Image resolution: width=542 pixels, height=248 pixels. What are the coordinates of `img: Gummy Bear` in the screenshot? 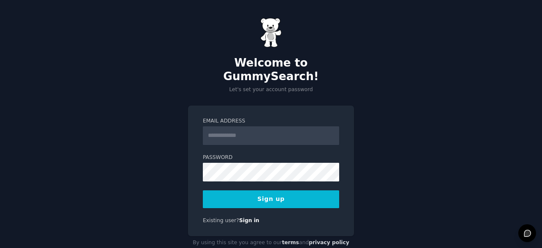 It's located at (271, 33).